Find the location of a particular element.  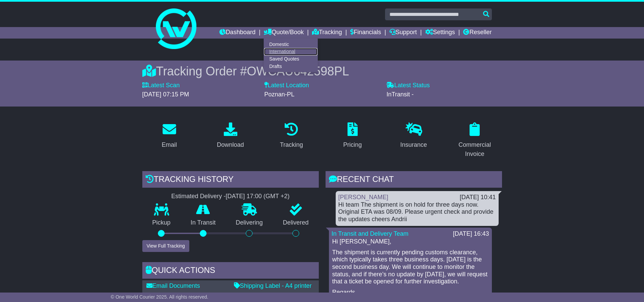

a: Commercial Invoice is located at coordinates (475, 140).